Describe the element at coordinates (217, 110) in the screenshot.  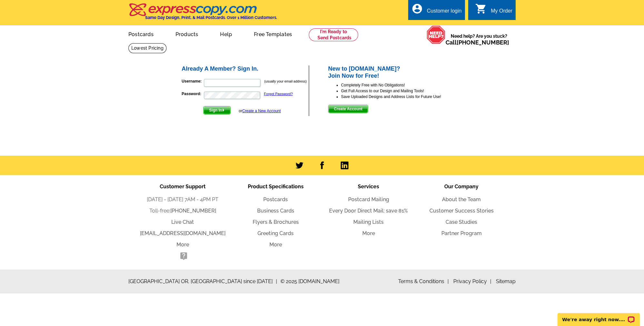
I see `button: Sign In` at that location.